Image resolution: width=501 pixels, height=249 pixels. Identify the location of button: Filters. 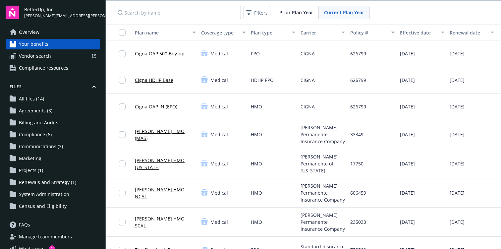
(257, 13).